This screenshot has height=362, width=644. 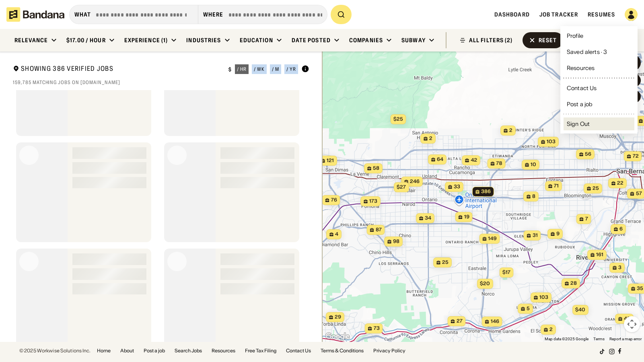 I want to click on div: Industries, so click(x=204, y=40).